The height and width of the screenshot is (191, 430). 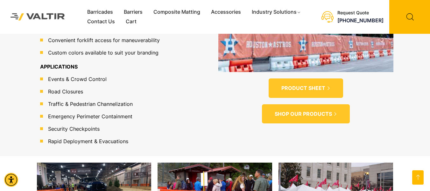 What do you see at coordinates (11, 180) in the screenshot?
I see `div: Accessibility Menu` at bounding box center [11, 180].